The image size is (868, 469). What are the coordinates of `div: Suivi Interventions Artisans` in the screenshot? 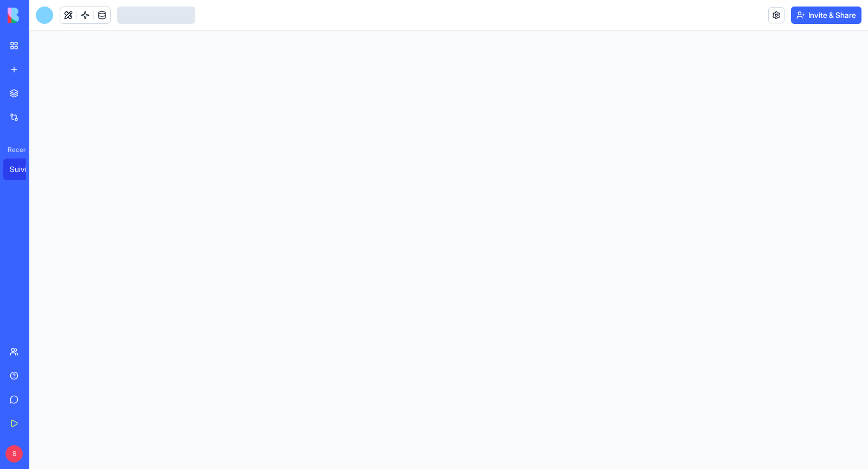 It's located at (25, 169).